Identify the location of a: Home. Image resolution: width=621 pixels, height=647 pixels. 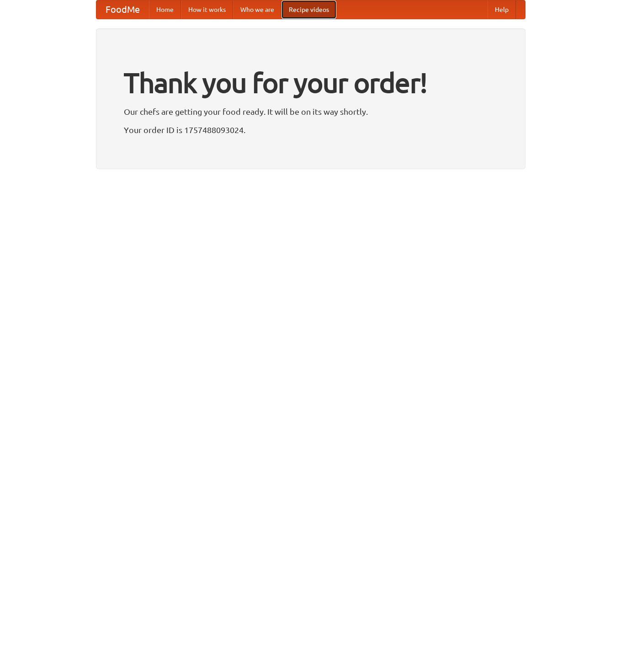
(165, 10).